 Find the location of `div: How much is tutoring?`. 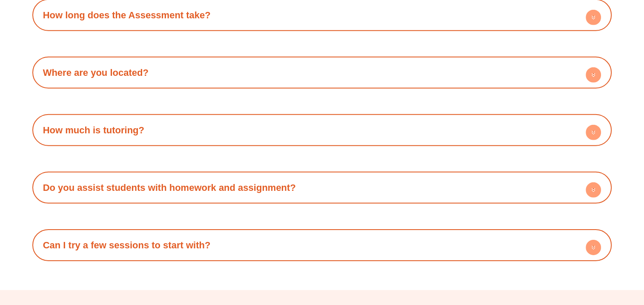

div: How much is tutoring? is located at coordinates (322, 130).